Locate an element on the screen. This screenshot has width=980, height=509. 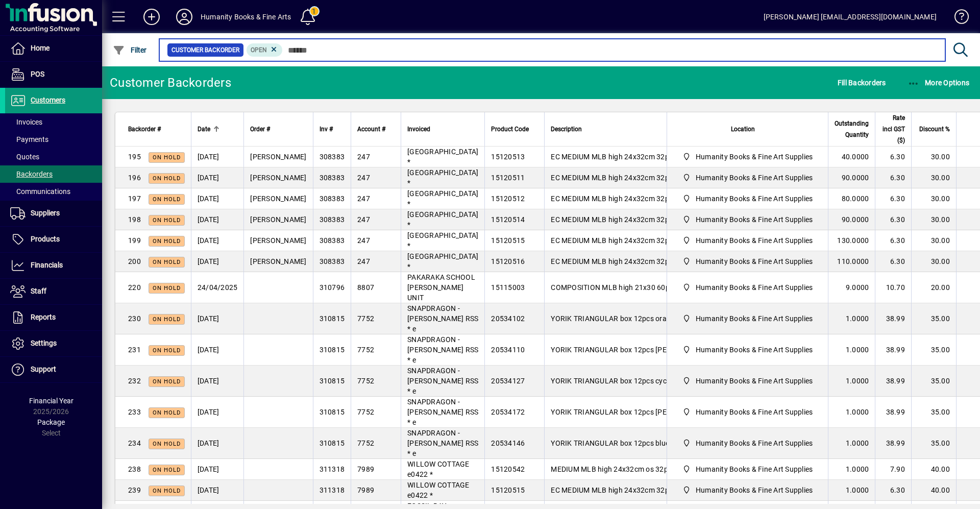
td: 6.30 is located at coordinates (892, 156).